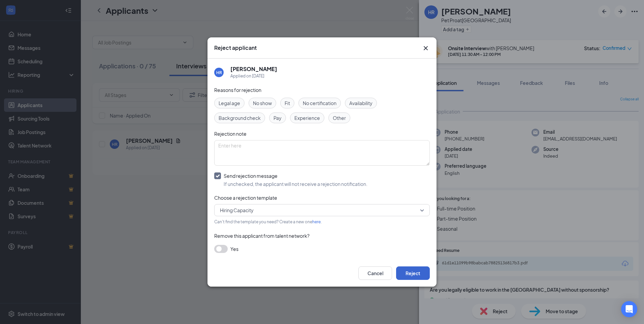  What do you see at coordinates (261, 236) in the screenshot?
I see `span: Remove this applicant from talent network?` at bounding box center [261, 236].